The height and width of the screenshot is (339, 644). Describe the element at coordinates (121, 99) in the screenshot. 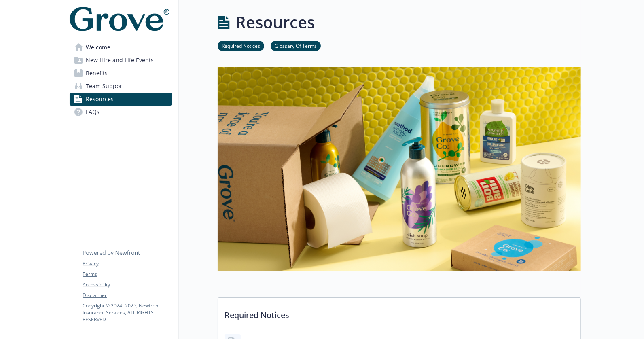

I see `a: Resources` at that location.